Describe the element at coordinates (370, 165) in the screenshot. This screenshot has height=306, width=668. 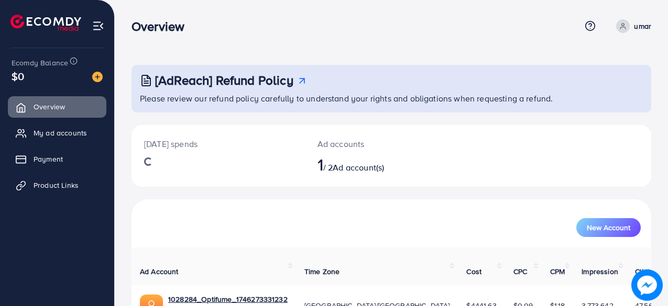
I see `h2: / 2` at that location.